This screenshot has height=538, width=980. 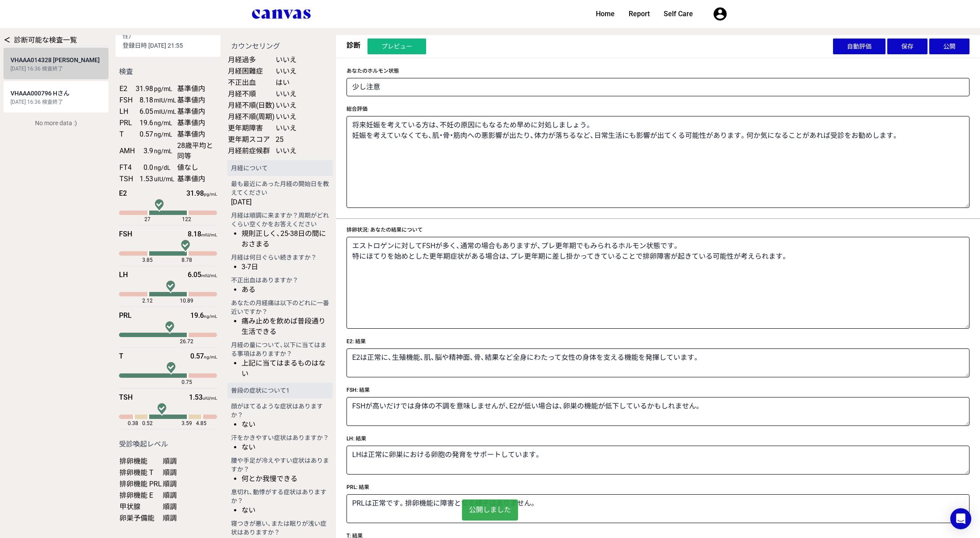 What do you see at coordinates (40, 93) in the screenshot?
I see `span: VHAAA000796 Hさん` at bounding box center [40, 93].